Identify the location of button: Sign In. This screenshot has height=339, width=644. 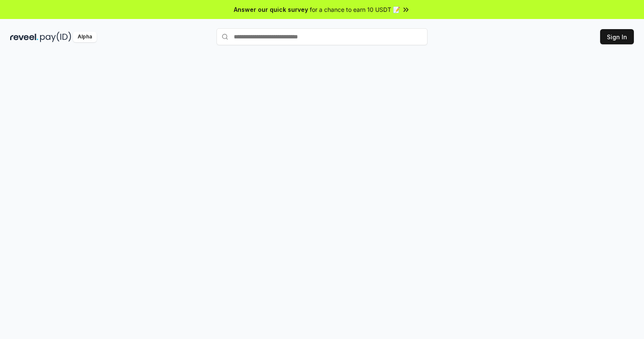
(617, 37).